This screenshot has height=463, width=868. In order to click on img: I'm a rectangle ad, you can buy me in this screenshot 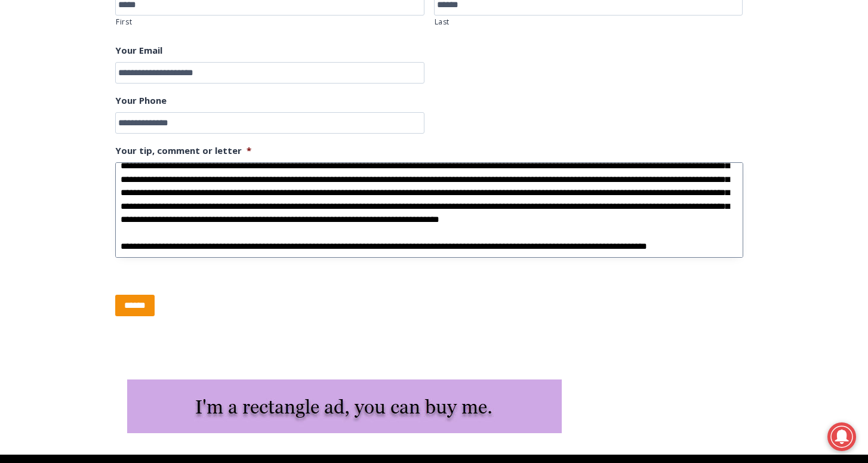, I will do `click(344, 406)`.